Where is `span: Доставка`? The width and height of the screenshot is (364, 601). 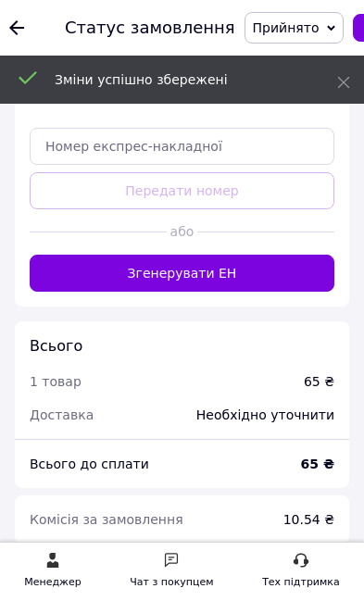 span: Доставка is located at coordinates (61, 415).